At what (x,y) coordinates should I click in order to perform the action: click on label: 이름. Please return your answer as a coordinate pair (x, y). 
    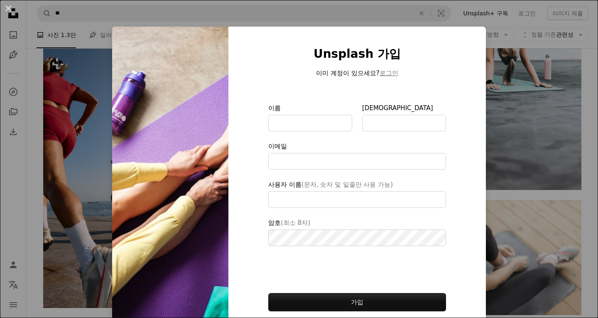
    Looking at the image, I should click on (310, 117).